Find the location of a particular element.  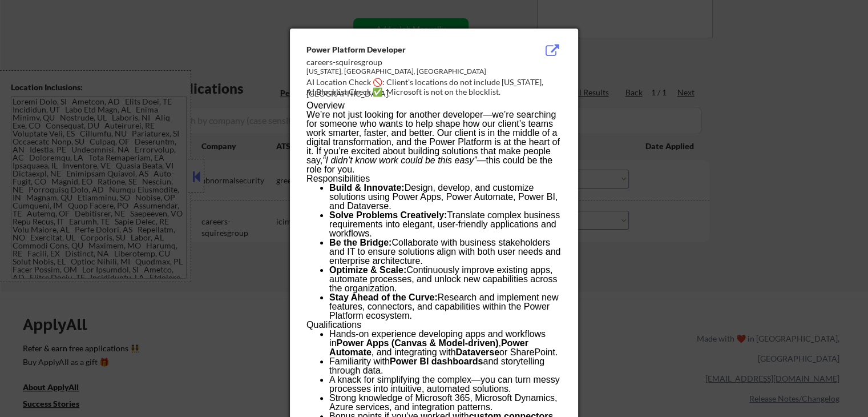

strong: Be the Bridge: is located at coordinates (360, 242).